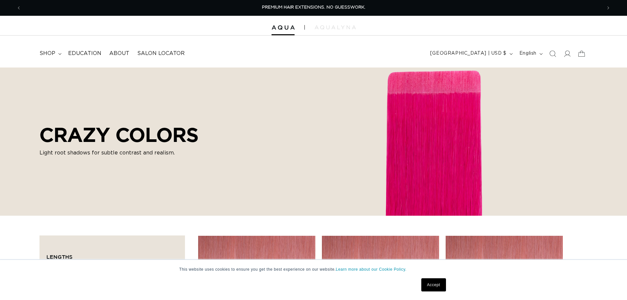  Describe the element at coordinates (161, 53) in the screenshot. I see `span: Salon Locator` at that location.